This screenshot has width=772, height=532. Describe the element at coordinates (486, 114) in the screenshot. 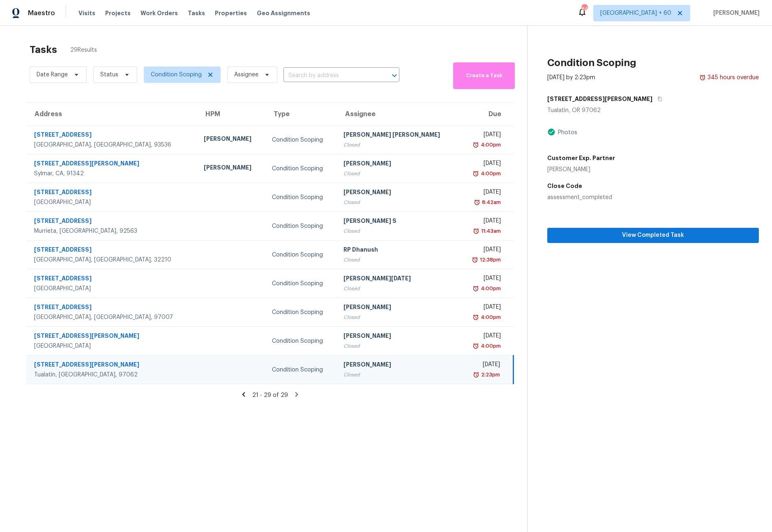

I see `th: Due` at that location.